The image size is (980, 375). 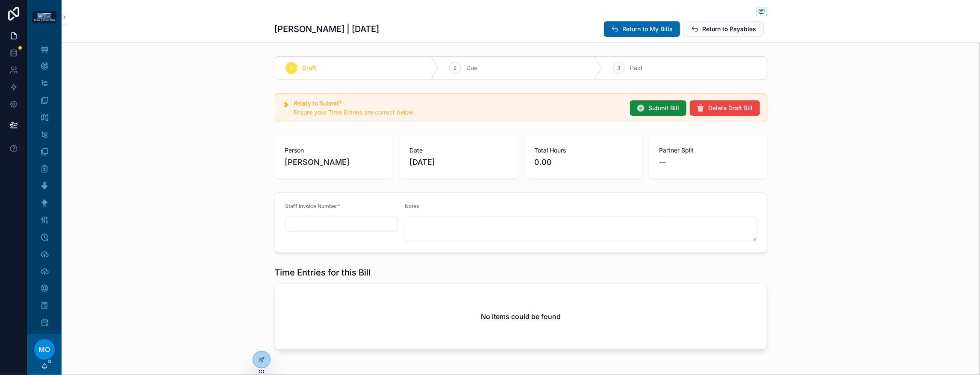 What do you see at coordinates (725, 108) in the screenshot?
I see `button: Delete Draft Bill` at bounding box center [725, 108].